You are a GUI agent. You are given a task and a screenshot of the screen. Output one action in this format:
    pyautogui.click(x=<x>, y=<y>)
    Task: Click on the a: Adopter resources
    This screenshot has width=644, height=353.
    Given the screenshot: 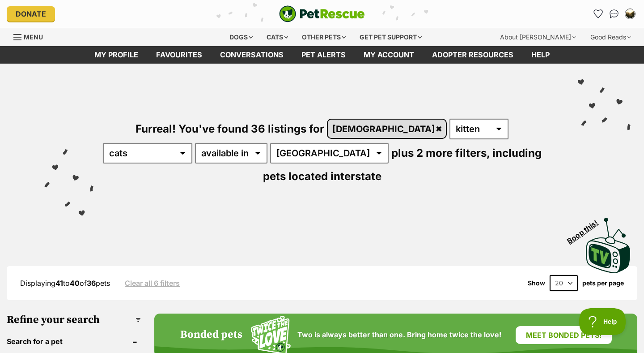 What is the action you would take?
    pyautogui.click(x=473, y=55)
    